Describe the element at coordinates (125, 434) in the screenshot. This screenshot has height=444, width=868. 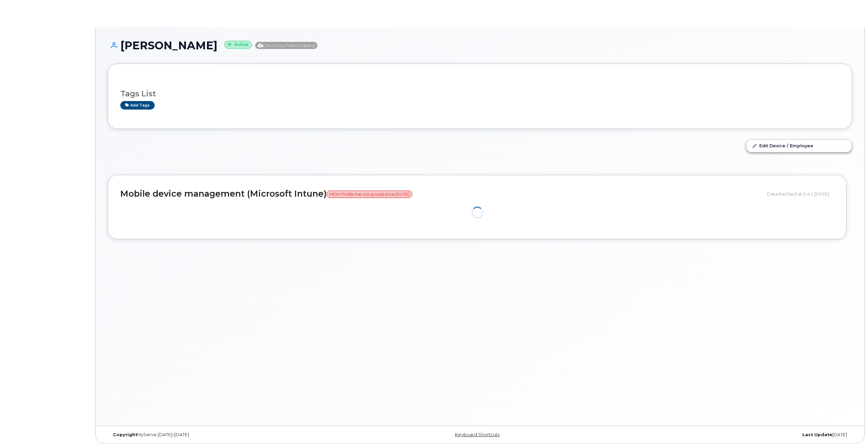
I see `strong: Copyright` at that location.